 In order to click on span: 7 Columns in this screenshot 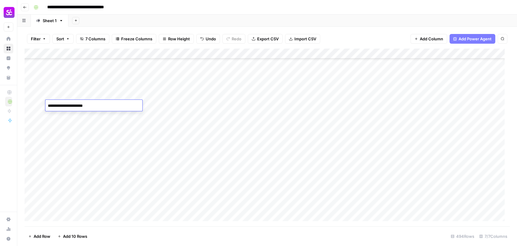, I will do `click(95, 39)`.